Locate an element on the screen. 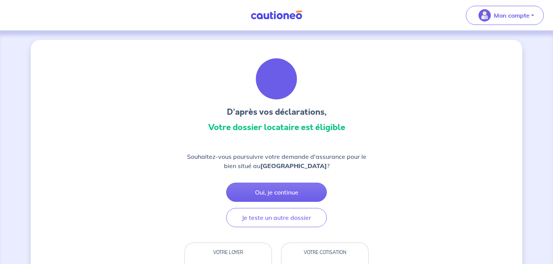 This screenshot has width=553, height=264. button: Oui, je continue is located at coordinates (277, 192).